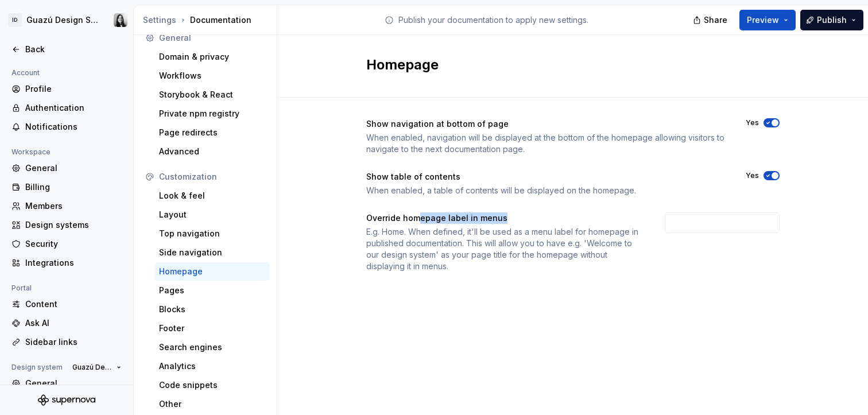  Describe the element at coordinates (212, 366) in the screenshot. I see `a: Analytics` at that location.